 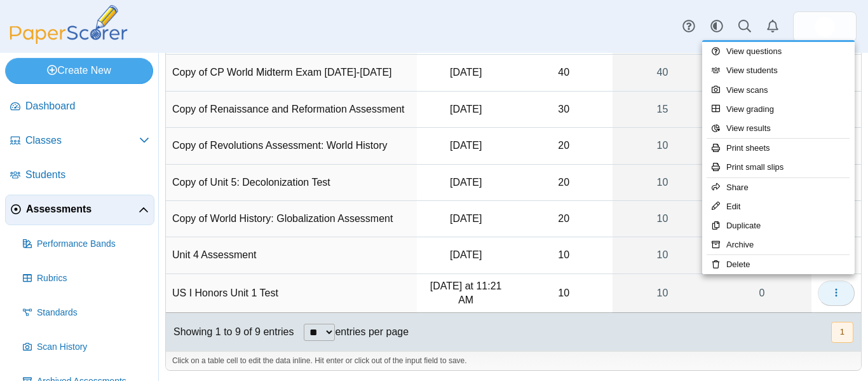 I want to click on img: PaperScorer, so click(x=69, y=24).